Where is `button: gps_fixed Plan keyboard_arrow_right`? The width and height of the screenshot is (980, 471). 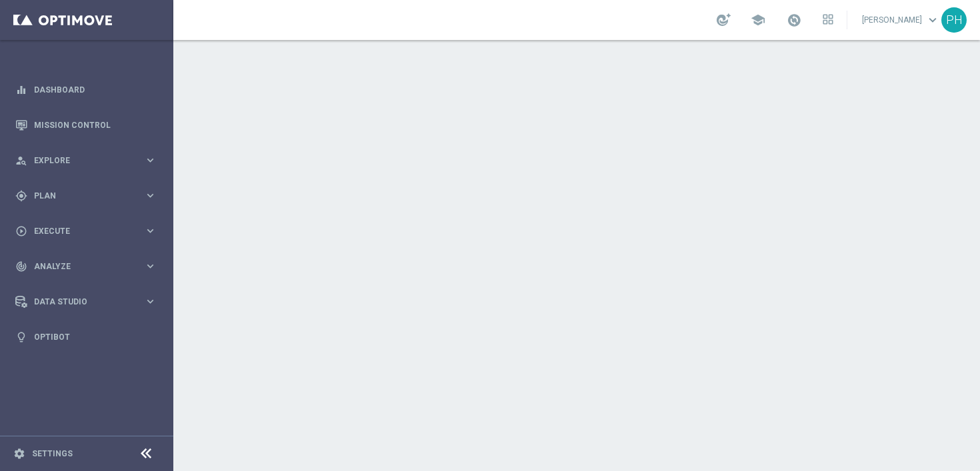
button: gps_fixed Plan keyboard_arrow_right is located at coordinates (86, 196).